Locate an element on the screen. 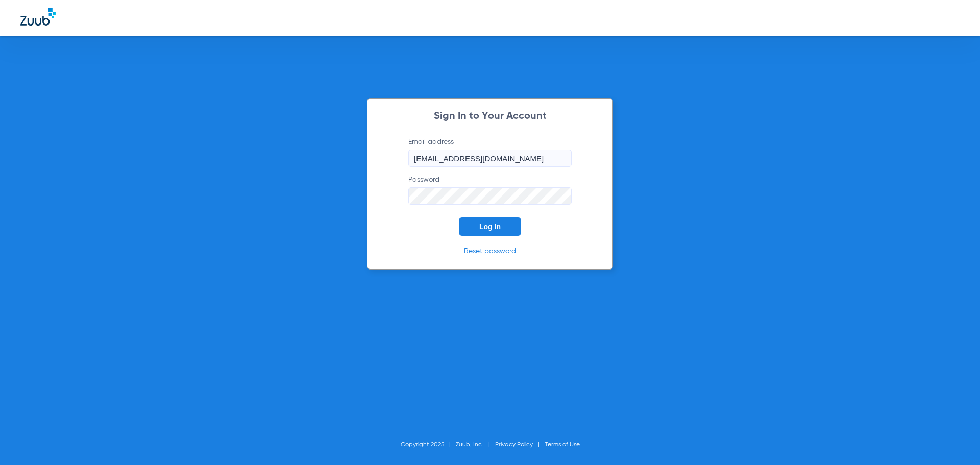 The height and width of the screenshot is (465, 980). label: Email address is located at coordinates (490, 152).